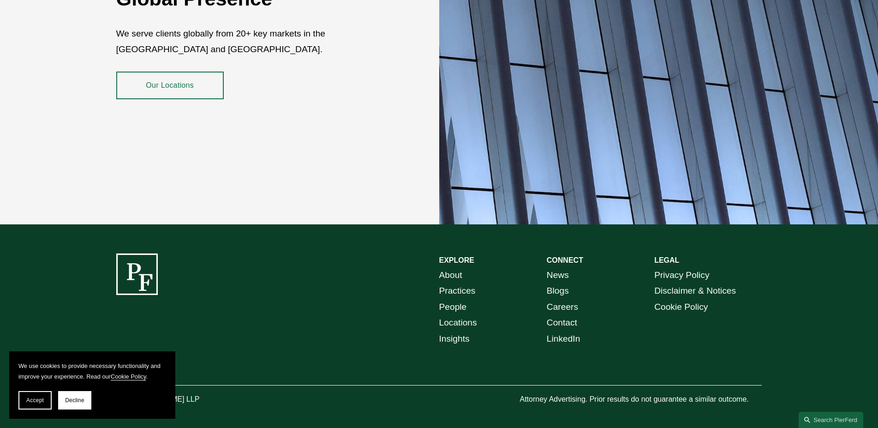 This screenshot has width=878, height=428. What do you see at coordinates (451, 275) in the screenshot?
I see `a: About` at bounding box center [451, 275].